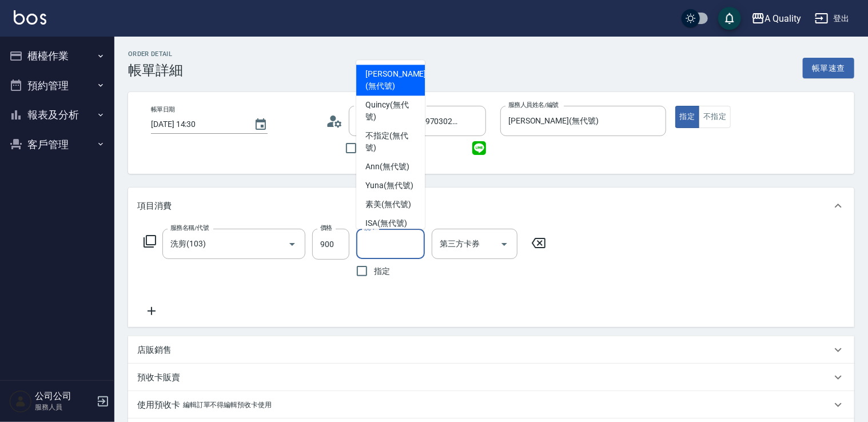 The width and height of the screenshot is (868, 422). I want to click on button: 報表及分析, so click(57, 115).